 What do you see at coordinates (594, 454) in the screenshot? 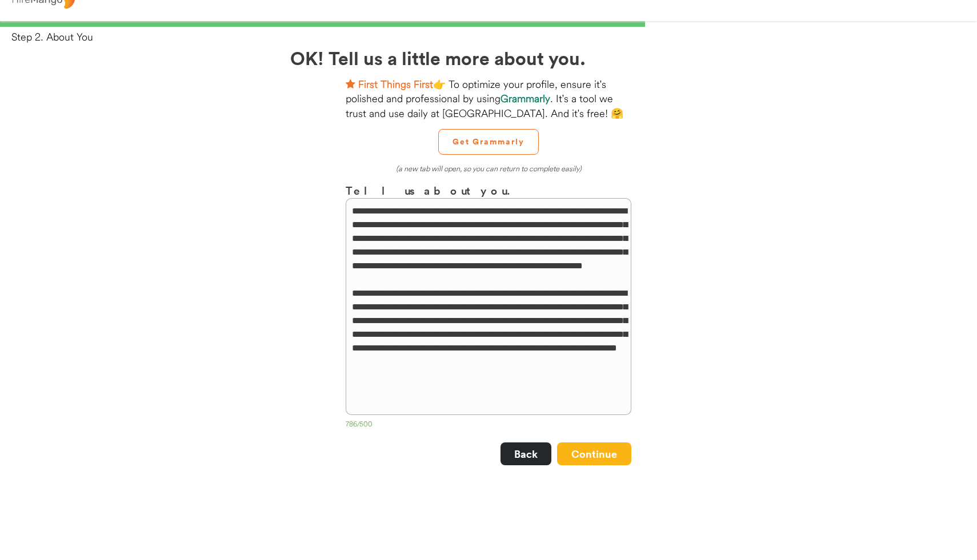
I see `button: Continue` at bounding box center [594, 454].